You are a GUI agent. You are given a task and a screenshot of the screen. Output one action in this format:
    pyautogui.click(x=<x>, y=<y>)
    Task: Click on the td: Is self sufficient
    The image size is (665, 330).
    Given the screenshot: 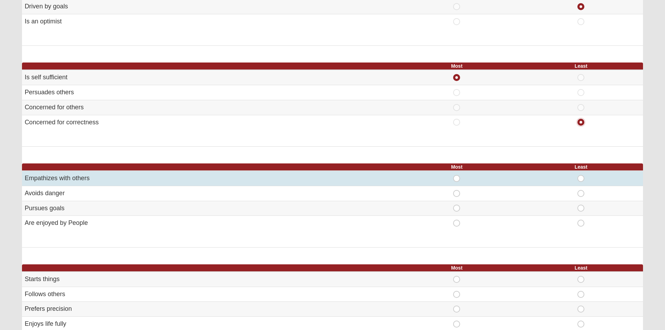 What is the action you would take?
    pyautogui.click(x=209, y=77)
    